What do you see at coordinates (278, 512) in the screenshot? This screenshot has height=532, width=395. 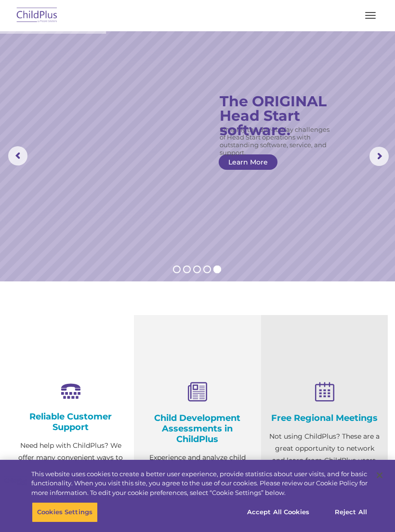 I see `button: Accept All Cookies` at bounding box center [278, 512].